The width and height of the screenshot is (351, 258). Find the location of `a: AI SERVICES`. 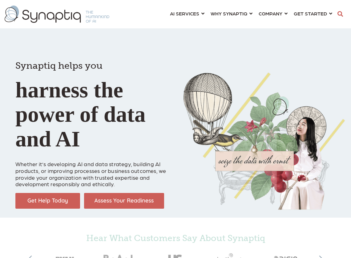

a: AI SERVICES is located at coordinates (187, 13).